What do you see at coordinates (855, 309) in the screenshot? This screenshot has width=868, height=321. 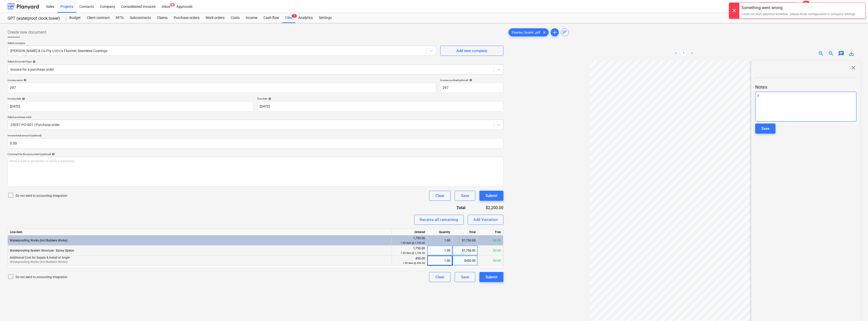 I see `div: Chat Widget` at bounding box center [855, 309].